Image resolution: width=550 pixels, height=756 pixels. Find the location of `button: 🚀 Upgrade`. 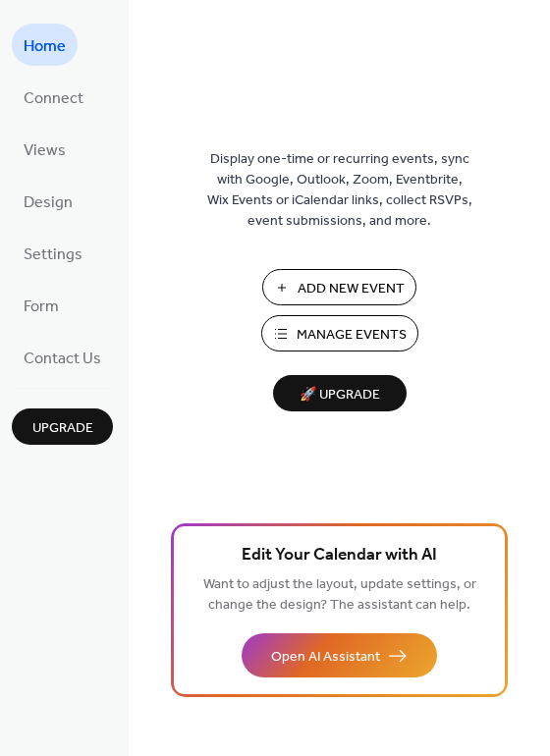

button: 🚀 Upgrade is located at coordinates (340, 393).